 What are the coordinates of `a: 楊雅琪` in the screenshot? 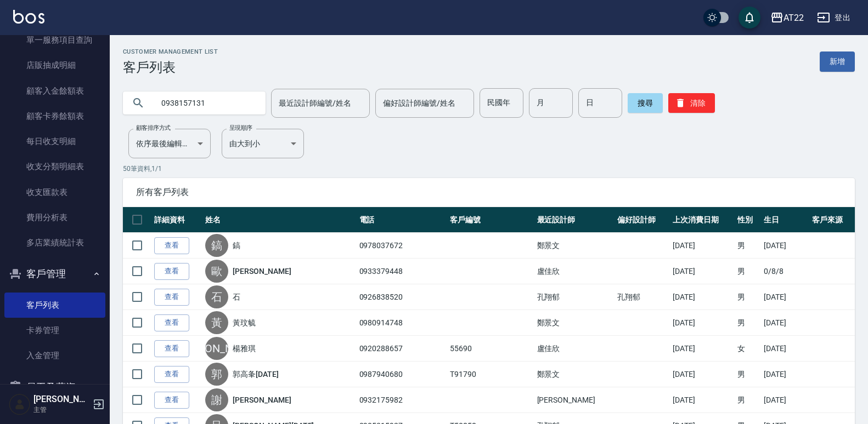 It's located at (244, 349).